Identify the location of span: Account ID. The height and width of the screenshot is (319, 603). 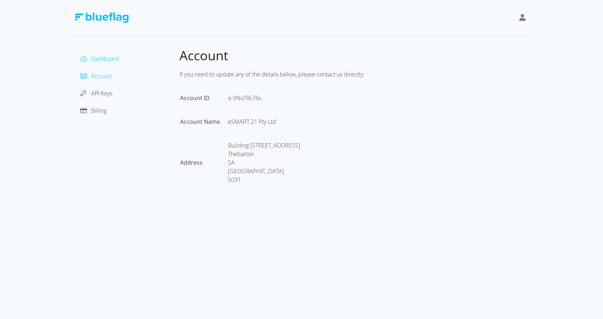
(195, 98).